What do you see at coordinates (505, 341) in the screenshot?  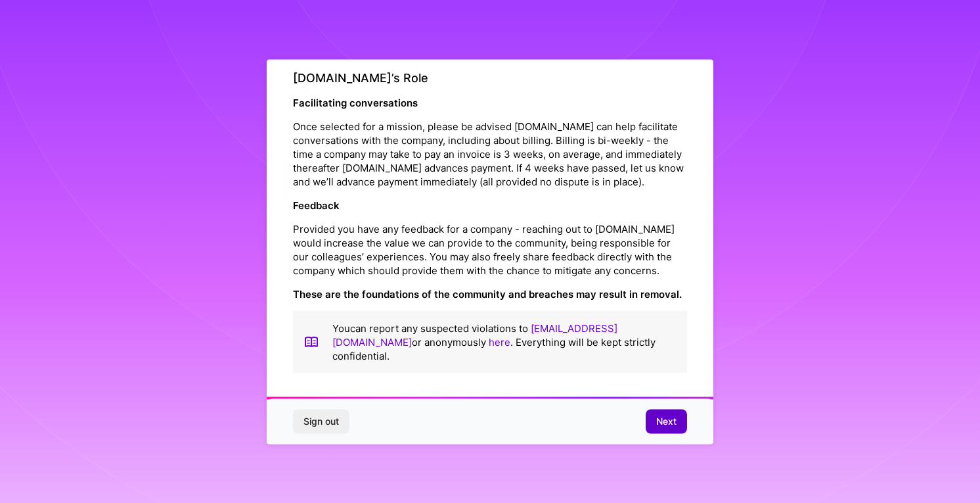 I see `p: You can report any suspected violations to or anonymously . Everything will be kept strictly conf...` at bounding box center [505, 341].